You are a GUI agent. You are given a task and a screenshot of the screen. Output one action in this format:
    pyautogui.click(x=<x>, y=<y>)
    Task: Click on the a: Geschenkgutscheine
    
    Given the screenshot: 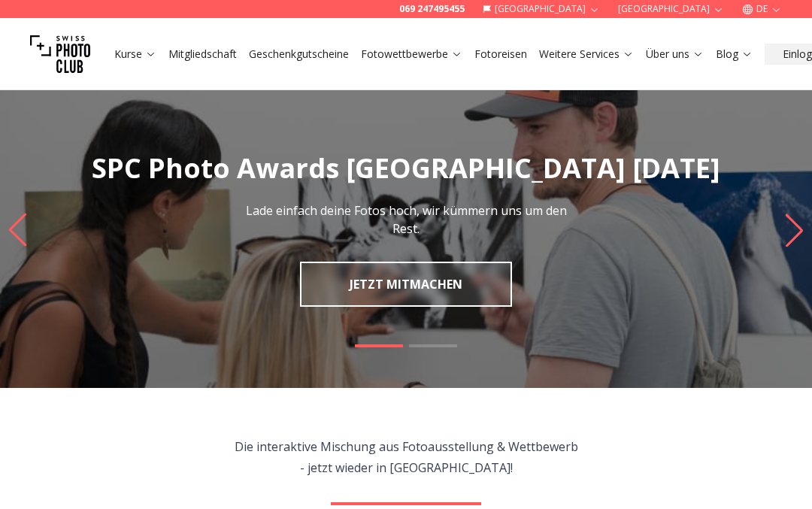 What is the action you would take?
    pyautogui.click(x=298, y=55)
    